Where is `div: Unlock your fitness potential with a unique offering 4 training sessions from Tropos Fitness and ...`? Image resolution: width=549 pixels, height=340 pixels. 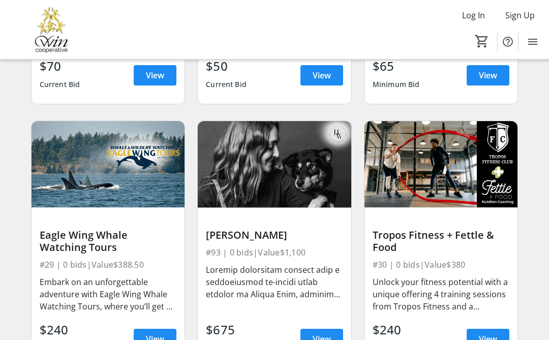 div: Unlock your fitness potential with a unique offering 4 training sessions from Tropos Fitness and ... is located at coordinates (441, 294).